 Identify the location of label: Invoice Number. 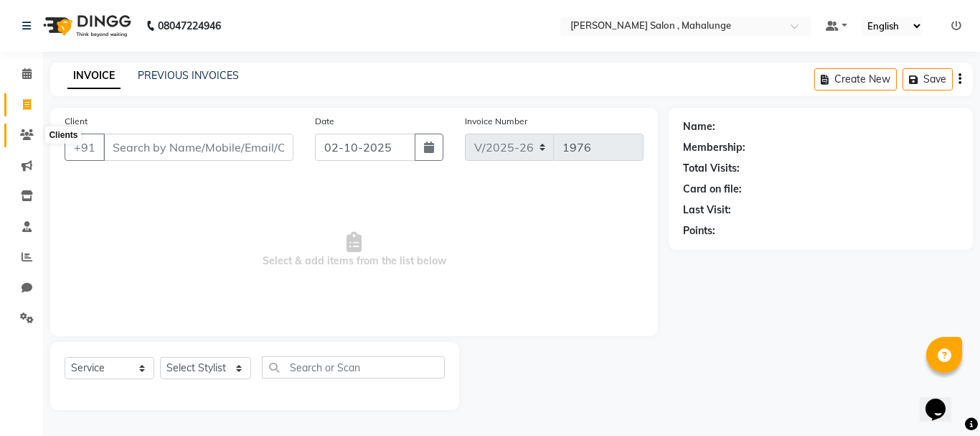
(496, 121).